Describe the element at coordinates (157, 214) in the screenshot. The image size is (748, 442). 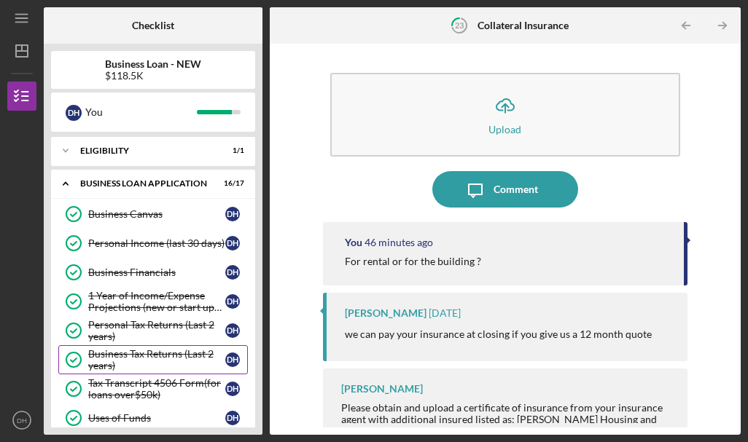
I see `div: Business Canvas` at that location.